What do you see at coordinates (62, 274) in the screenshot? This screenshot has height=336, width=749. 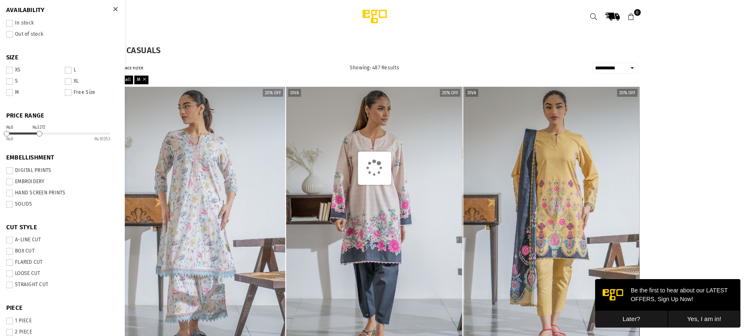 I see `label: LOOSE CUT` at bounding box center [62, 274].